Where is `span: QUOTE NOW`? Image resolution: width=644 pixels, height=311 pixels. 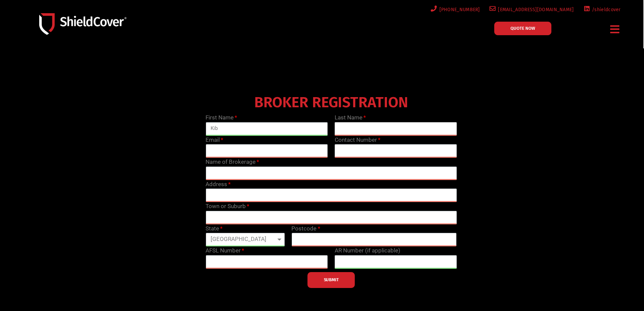 span: QUOTE NOW is located at coordinates (523, 28).